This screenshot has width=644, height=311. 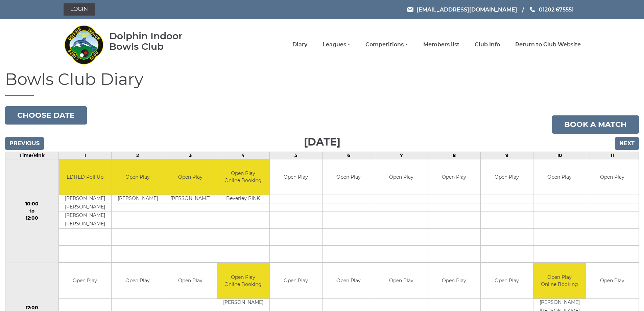 I want to click on h1: Bowls Club Diary, so click(x=322, y=83).